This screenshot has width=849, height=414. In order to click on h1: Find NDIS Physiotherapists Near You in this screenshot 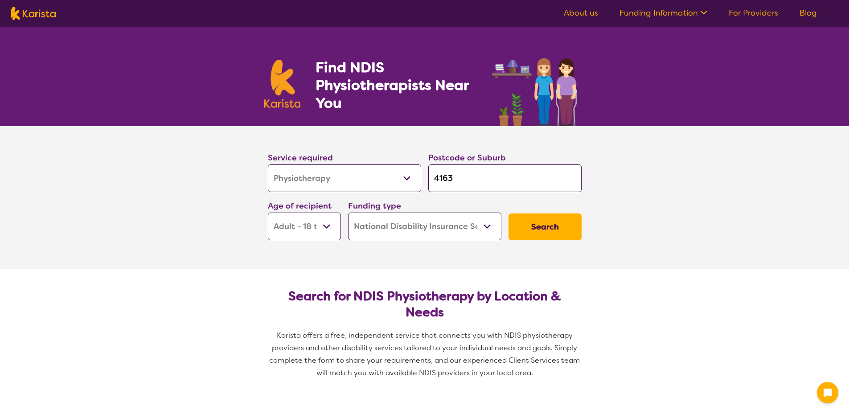, I will do `click(398, 85)`.